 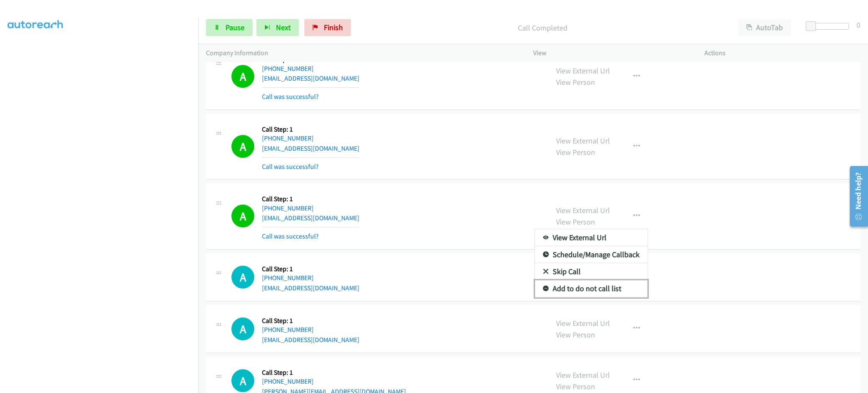 I want to click on a: View External Url, so click(x=591, y=238).